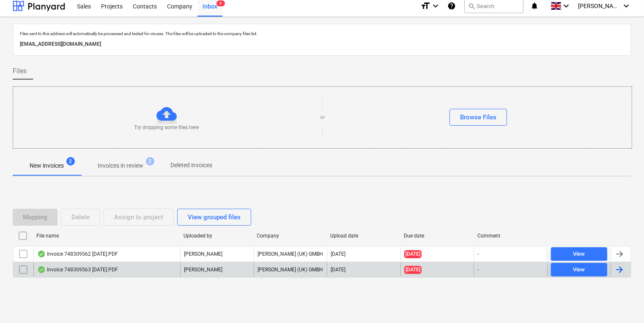 The image size is (644, 323). Describe the element at coordinates (217, 236) in the screenshot. I see `div: Uploaded by` at that location.